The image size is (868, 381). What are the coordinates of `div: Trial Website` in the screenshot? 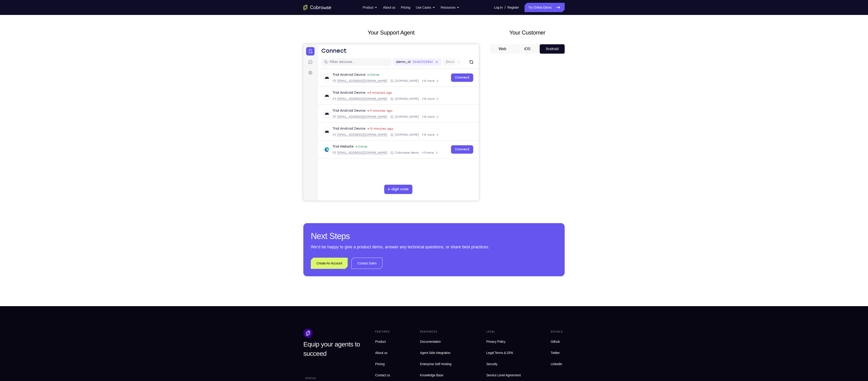 It's located at (40, 102).